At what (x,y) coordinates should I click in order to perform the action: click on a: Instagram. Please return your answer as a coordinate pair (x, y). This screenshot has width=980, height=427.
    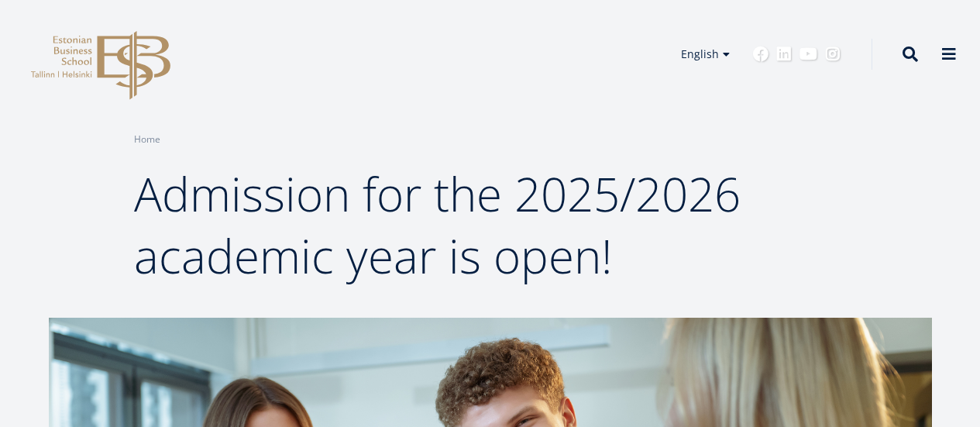
    Looking at the image, I should click on (833, 54).